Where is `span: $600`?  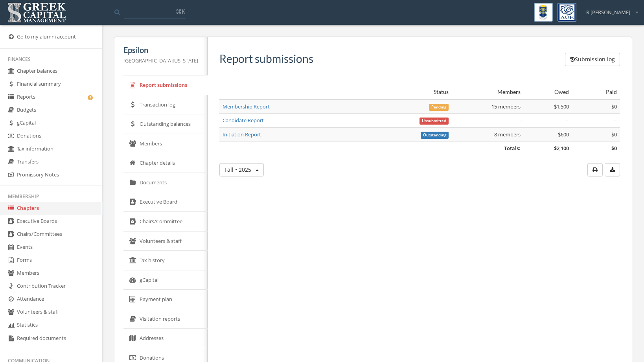 span: $600 is located at coordinates (564, 135).